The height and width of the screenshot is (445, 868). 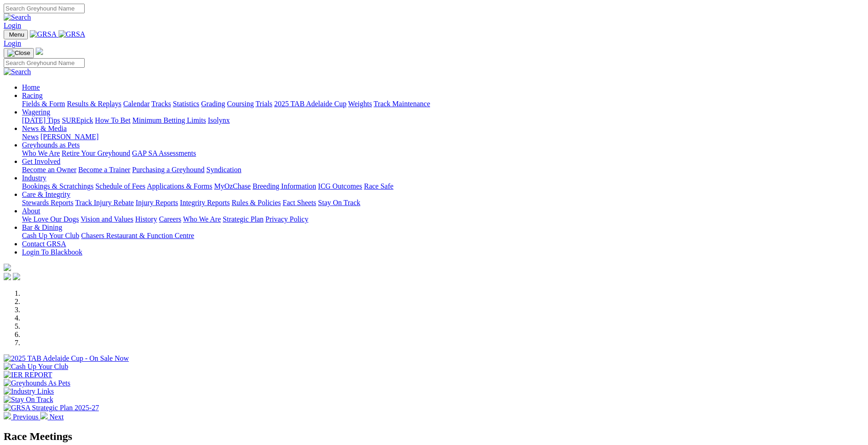 What do you see at coordinates (186, 104) in the screenshot?
I see `a: Statistics` at bounding box center [186, 104].